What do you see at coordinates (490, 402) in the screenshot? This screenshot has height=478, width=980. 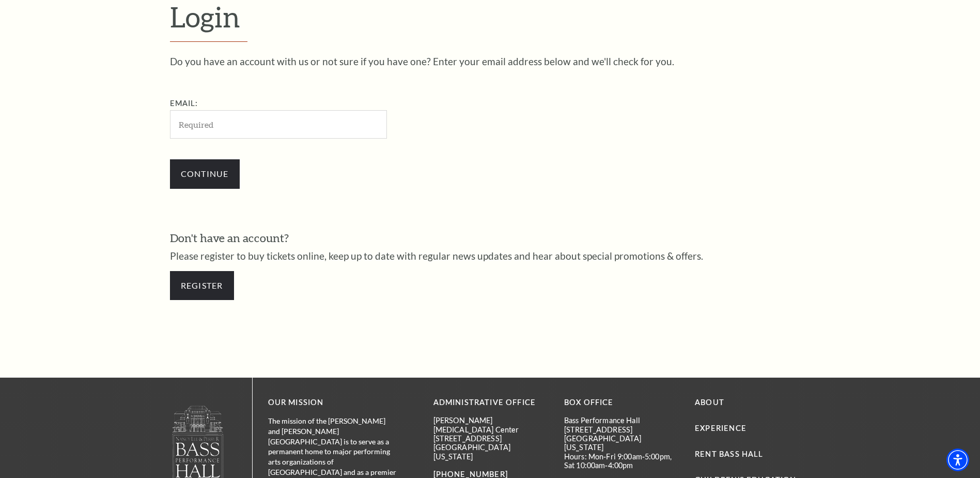 I see `p: Administrative Office` at bounding box center [490, 402].